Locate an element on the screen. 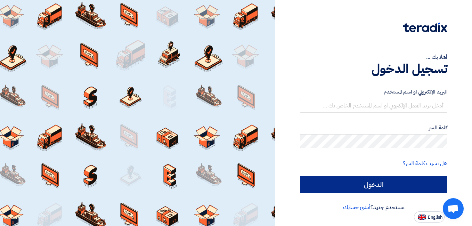 The image size is (472, 226). label: كلمة السر is located at coordinates (374, 128).